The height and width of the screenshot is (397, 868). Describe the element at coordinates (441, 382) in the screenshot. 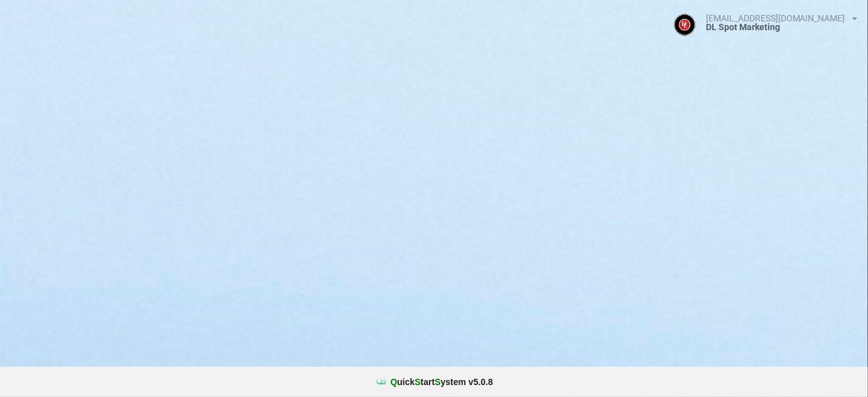

I see `b: uick tart ystem v 5.0.8` at that location.